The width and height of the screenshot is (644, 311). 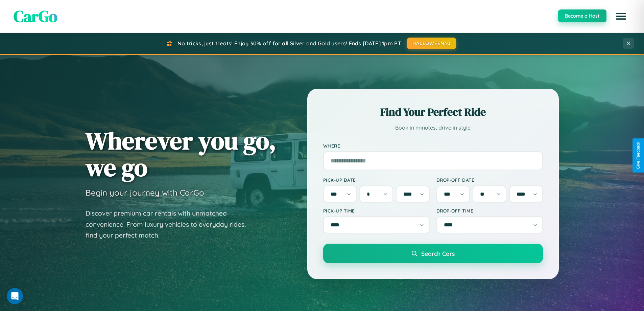 I want to click on span: Search Cars, so click(x=438, y=254).